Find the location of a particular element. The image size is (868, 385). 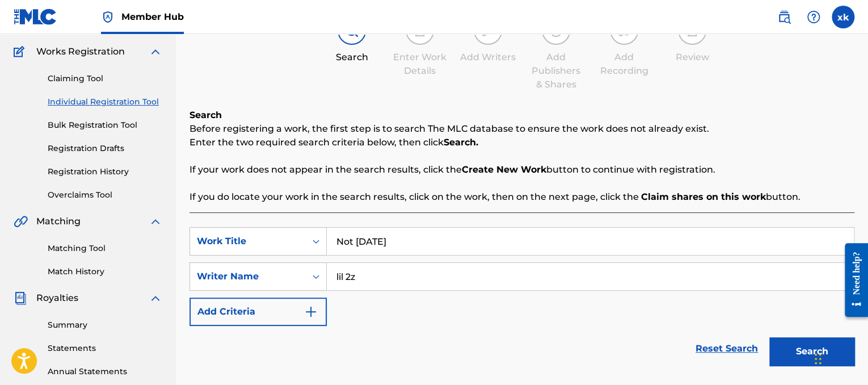

p: If your work does not appear in the search results, click the button to continue with registration. is located at coordinates (522, 170).